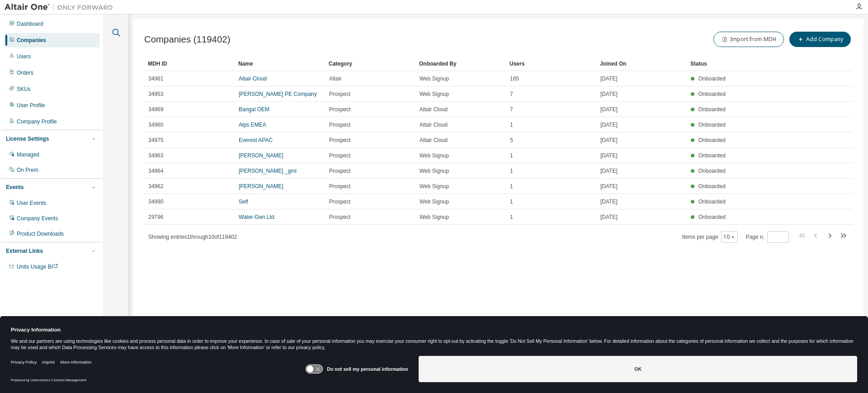  I want to click on span: 34990, so click(156, 202).